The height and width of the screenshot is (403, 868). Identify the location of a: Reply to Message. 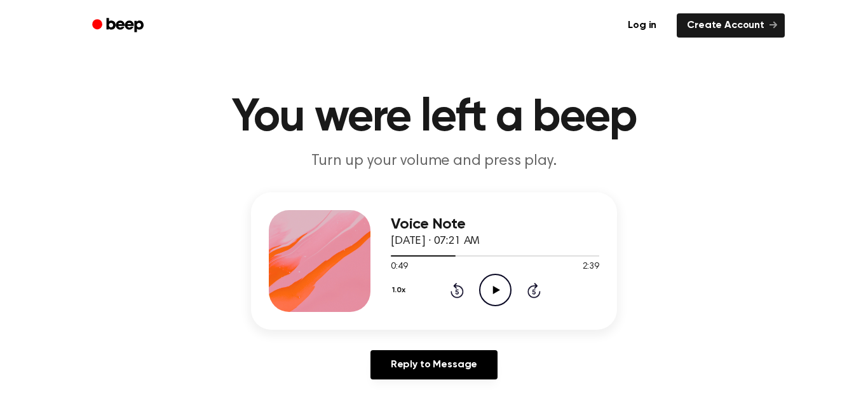
(434, 364).